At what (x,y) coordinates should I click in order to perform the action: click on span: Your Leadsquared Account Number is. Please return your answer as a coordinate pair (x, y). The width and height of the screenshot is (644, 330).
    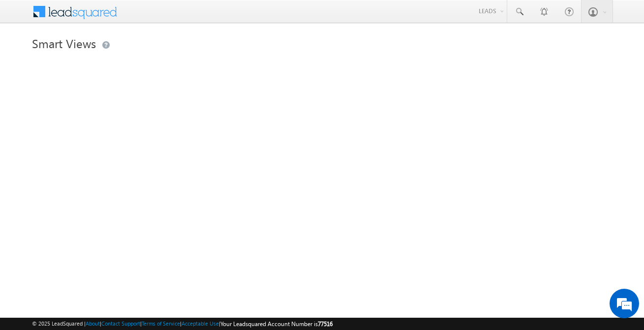
    Looking at the image, I should click on (276, 324).